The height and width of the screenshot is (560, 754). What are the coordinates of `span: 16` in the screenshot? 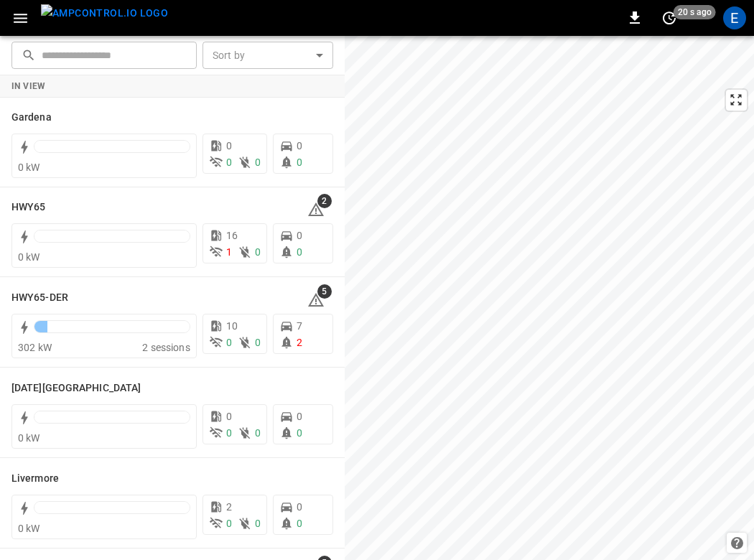 It's located at (232, 236).